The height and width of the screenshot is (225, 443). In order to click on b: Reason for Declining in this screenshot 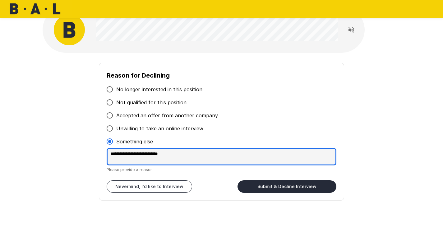, I will do `click(138, 76)`.